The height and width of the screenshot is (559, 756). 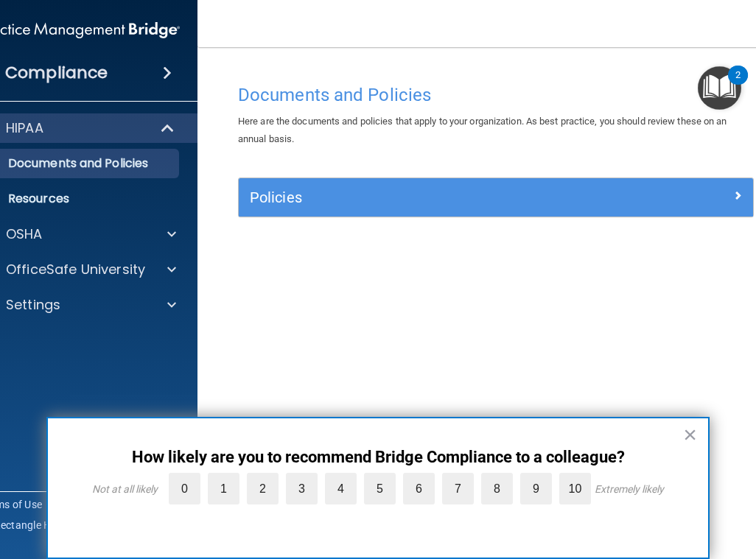 What do you see at coordinates (536, 488) in the screenshot?
I see `label: 9` at bounding box center [536, 488].